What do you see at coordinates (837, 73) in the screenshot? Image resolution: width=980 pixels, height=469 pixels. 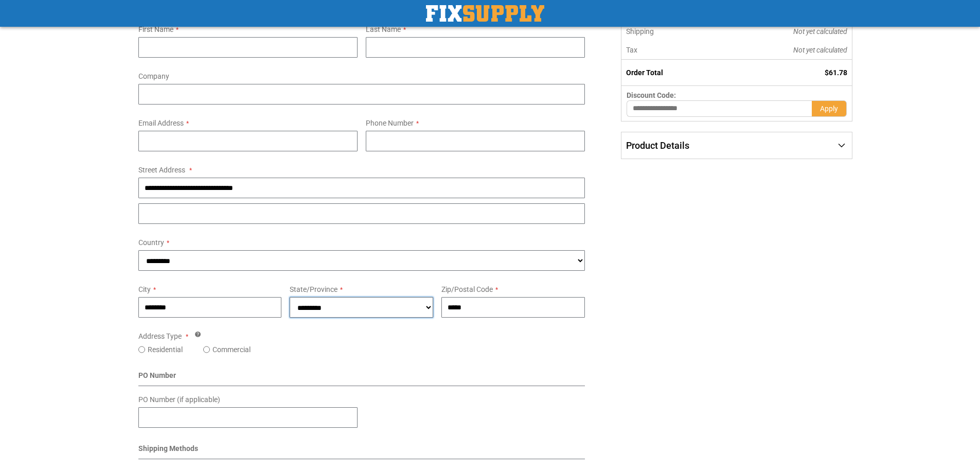 I see `span: $61.78` at bounding box center [837, 73].